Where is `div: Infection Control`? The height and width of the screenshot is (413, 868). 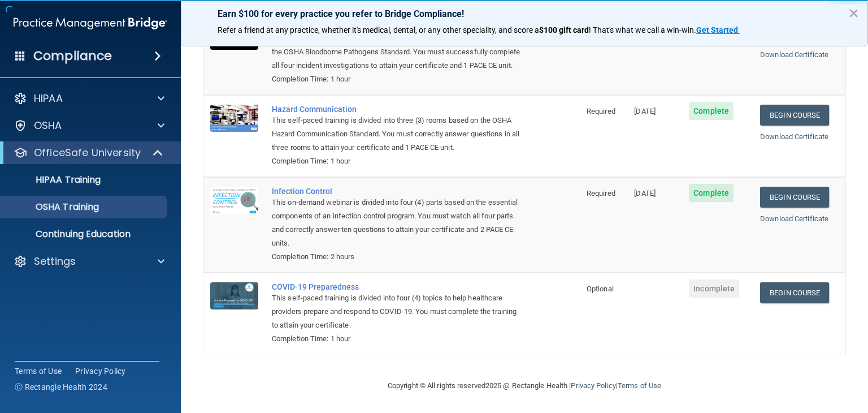
div: Infection Control is located at coordinates (397, 191).